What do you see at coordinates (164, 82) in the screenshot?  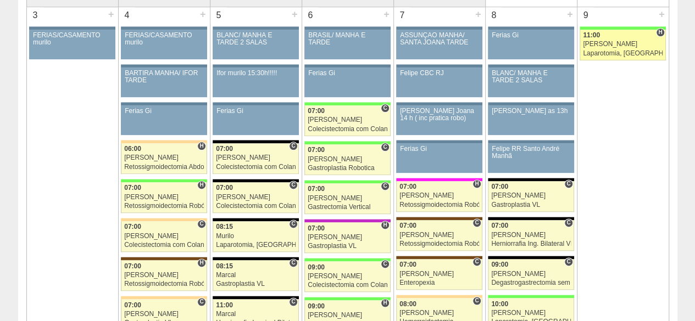 I see `a: BARTIRA MANHÃ/ IFOR TARDE` at bounding box center [164, 82].